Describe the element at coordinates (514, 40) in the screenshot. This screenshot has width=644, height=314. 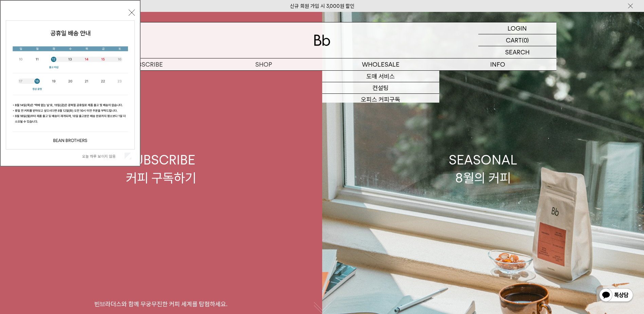
I see `p: CART` at that location.